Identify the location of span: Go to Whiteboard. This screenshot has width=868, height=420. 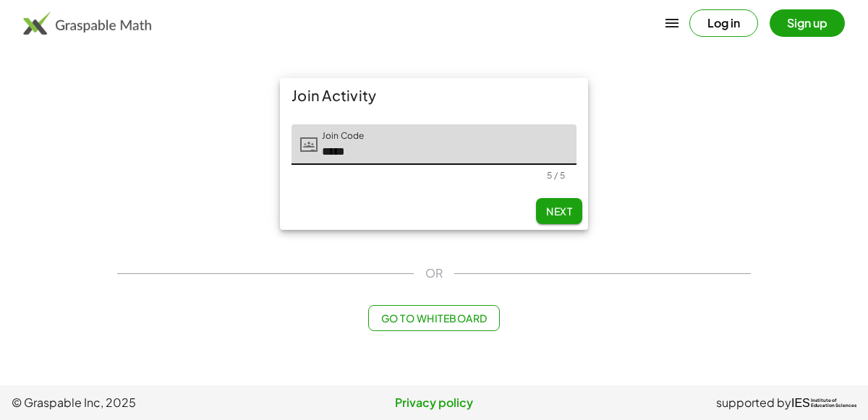
(433, 318).